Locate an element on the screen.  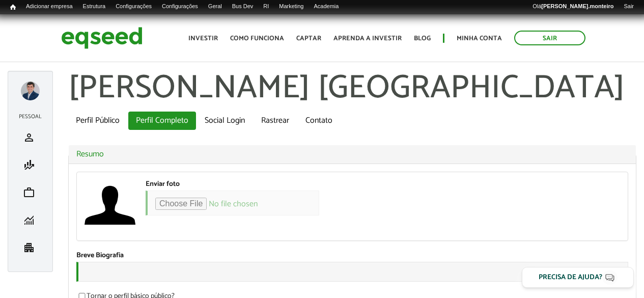
a: Expandir menu is located at coordinates (30, 91).